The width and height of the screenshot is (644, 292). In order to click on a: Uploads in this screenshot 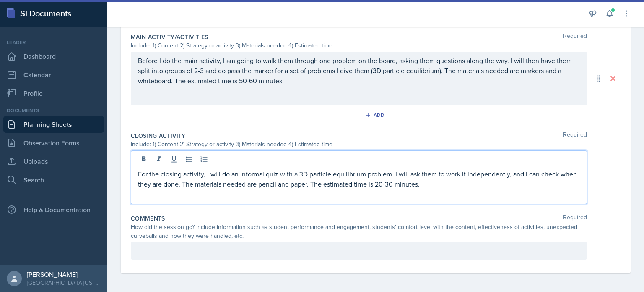, I will do `click(54, 162)`.